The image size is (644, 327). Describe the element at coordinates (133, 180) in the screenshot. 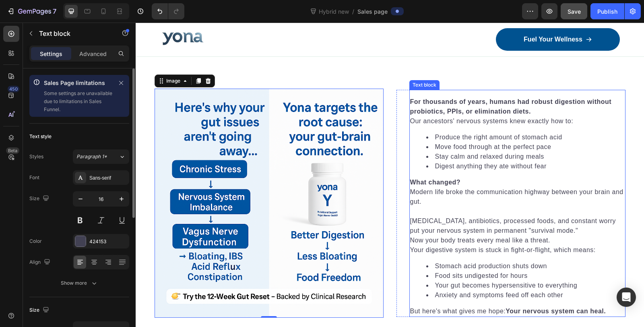

I see `img: gempages_573703203716072516-c7a5c406-f005-4473-a60b-36ef69f81792.png` at that location.